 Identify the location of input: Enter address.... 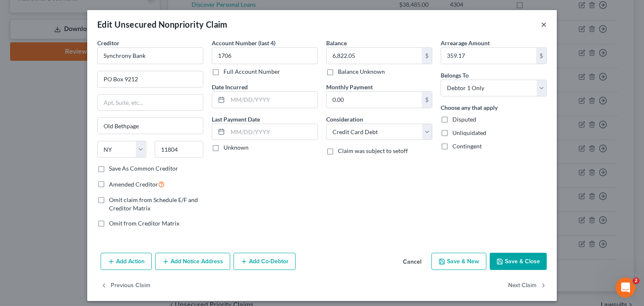
(150, 79).